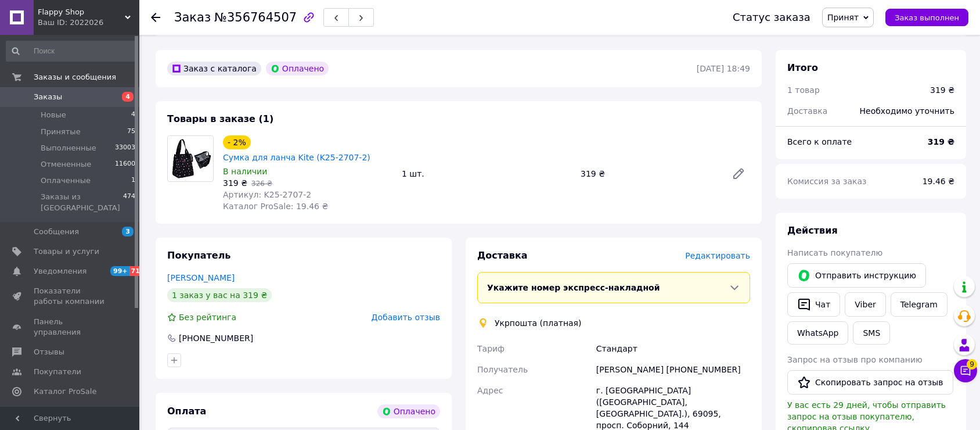 This screenshot has width=980, height=430. I want to click on span: Комиссия за заказ, so click(827, 181).